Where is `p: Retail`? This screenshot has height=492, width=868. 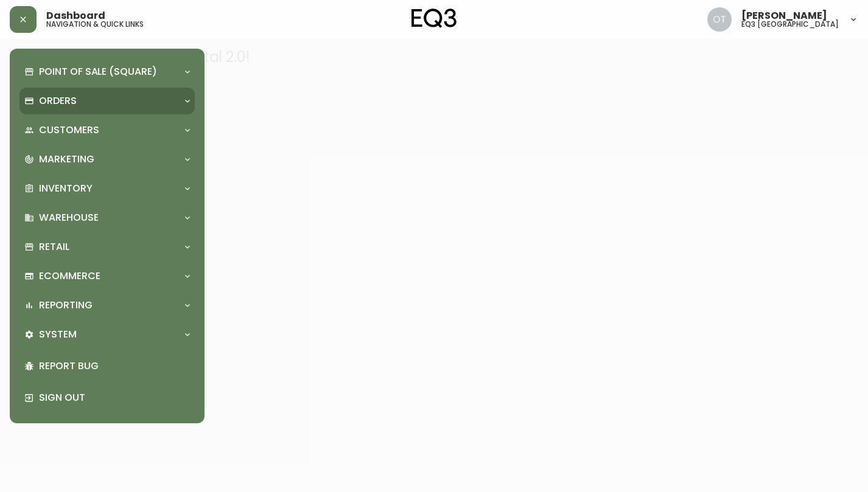
p: Retail is located at coordinates (54, 247).